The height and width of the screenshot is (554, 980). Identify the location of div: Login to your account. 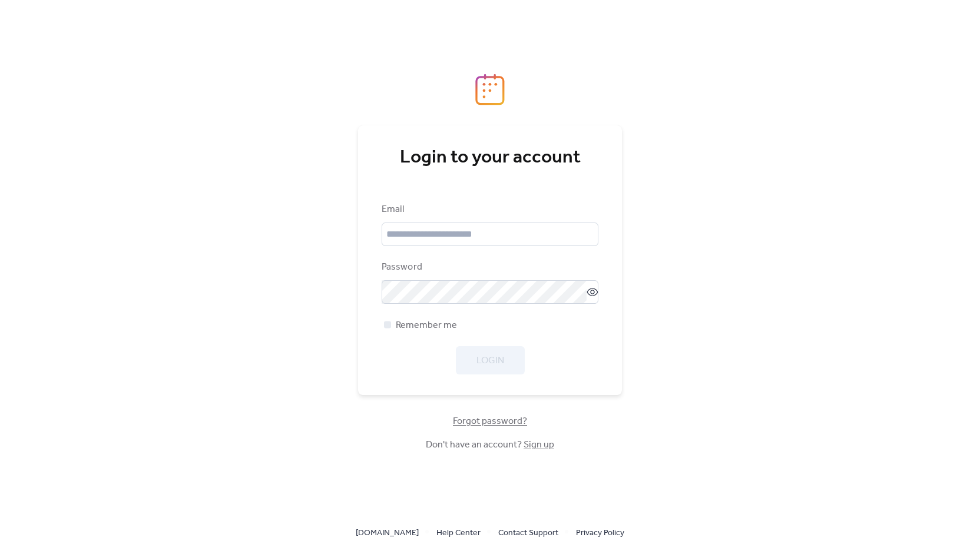
(490, 158).